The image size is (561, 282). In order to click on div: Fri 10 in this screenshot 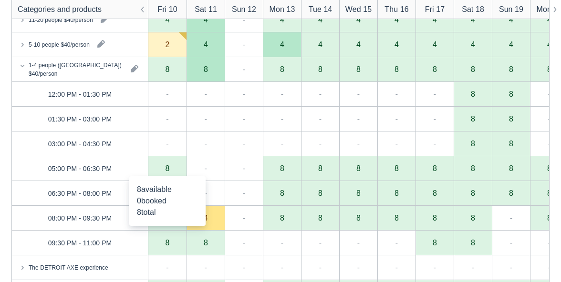, I will do `click(167, 10)`.